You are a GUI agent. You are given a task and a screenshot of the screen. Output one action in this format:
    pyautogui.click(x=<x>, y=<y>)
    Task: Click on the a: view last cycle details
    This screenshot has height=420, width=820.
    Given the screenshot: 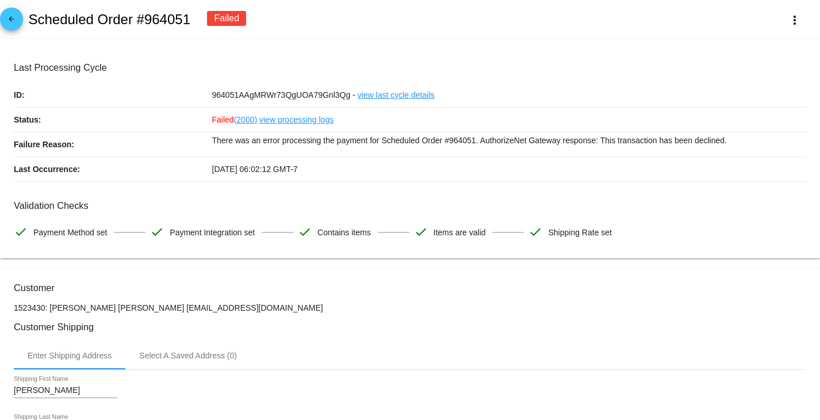 What is the action you would take?
    pyautogui.click(x=396, y=95)
    